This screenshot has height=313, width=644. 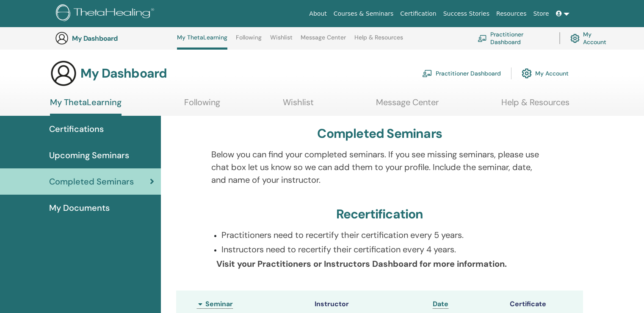 I want to click on a: Resources, so click(x=511, y=13).